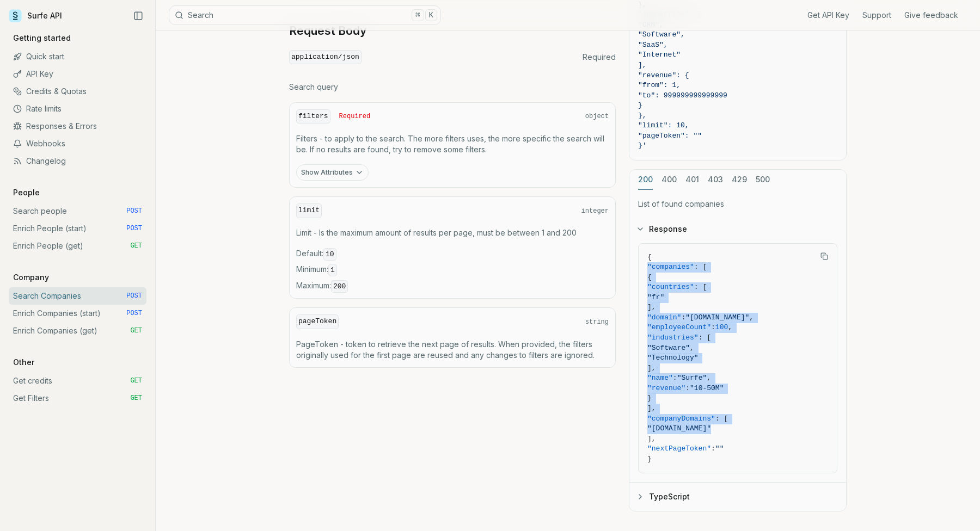 The width and height of the screenshot is (980, 531). Describe the element at coordinates (595, 211) in the screenshot. I see `span: integer` at that location.